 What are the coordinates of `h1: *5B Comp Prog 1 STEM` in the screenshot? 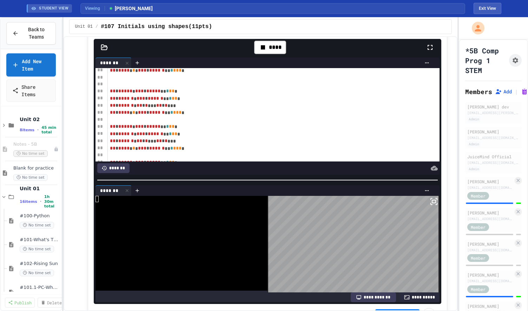 It's located at (485, 60).